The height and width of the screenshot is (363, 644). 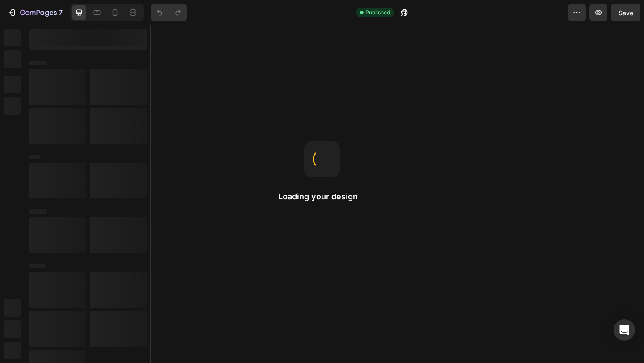 What do you see at coordinates (35, 13) in the screenshot?
I see `button: 7` at bounding box center [35, 13].